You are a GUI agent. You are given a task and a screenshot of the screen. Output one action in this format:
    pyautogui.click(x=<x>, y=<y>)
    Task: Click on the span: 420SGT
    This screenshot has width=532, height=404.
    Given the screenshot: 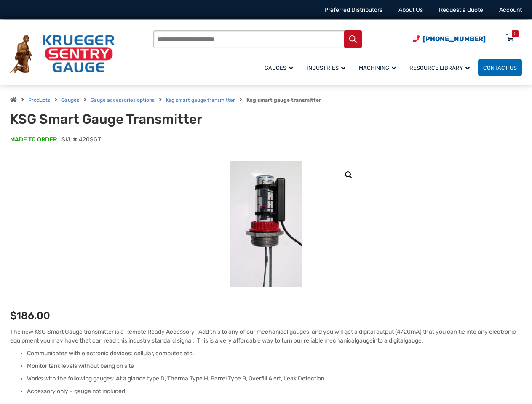 What is the action you would take?
    pyautogui.click(x=90, y=139)
    